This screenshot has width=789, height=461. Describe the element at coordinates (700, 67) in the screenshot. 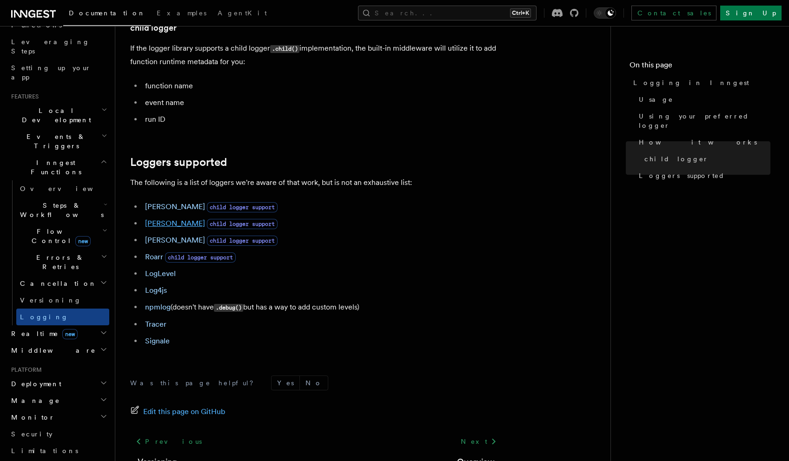

I see `h4: On this page` at that location.